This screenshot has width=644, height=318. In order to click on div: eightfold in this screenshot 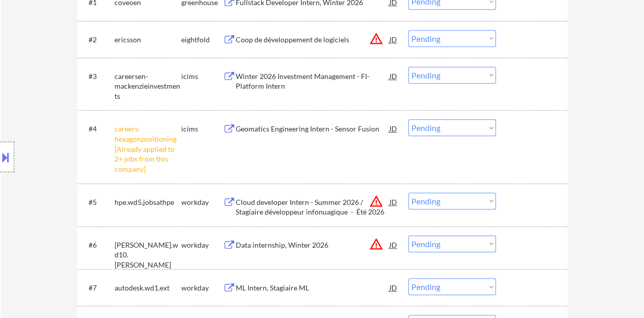, I will do `click(202, 40)`.